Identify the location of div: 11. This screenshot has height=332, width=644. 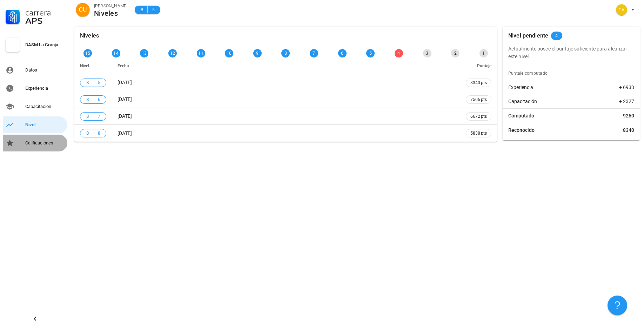
(201, 53).